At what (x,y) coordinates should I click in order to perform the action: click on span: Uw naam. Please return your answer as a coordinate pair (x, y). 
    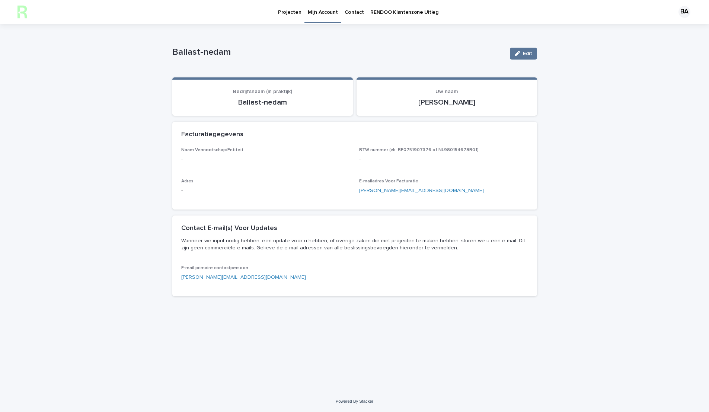
    Looking at the image, I should click on (446, 92).